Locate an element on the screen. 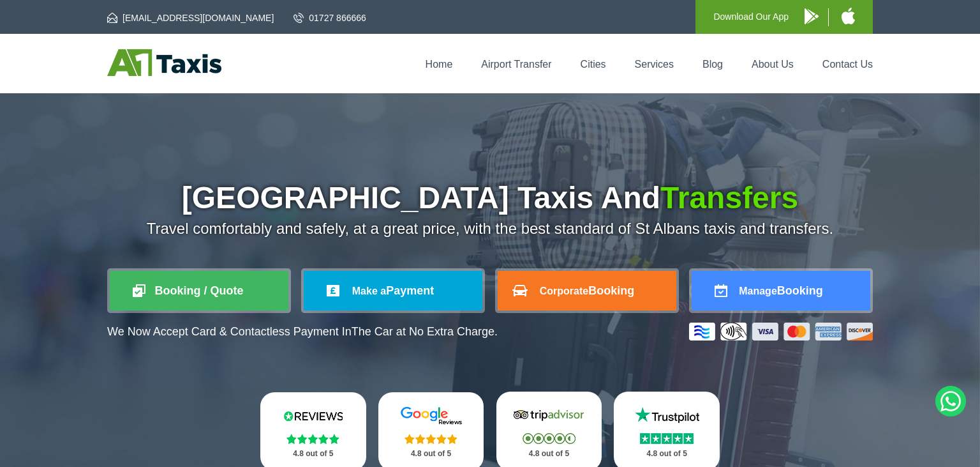 This screenshot has width=980, height=467. p: We Now Accept Card & Contactless Payment In is located at coordinates (302, 332).